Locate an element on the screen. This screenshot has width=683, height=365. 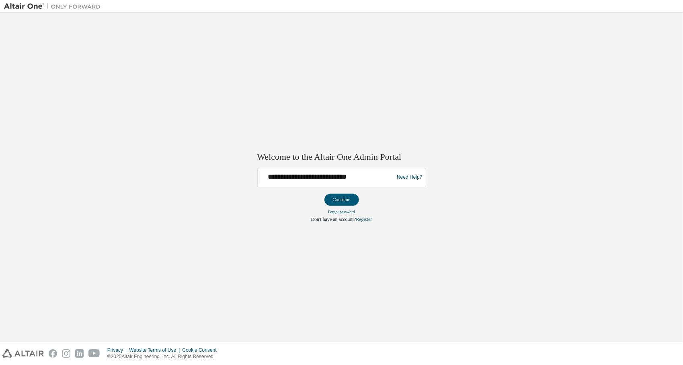
div: Cookie Consent is located at coordinates (202, 350).